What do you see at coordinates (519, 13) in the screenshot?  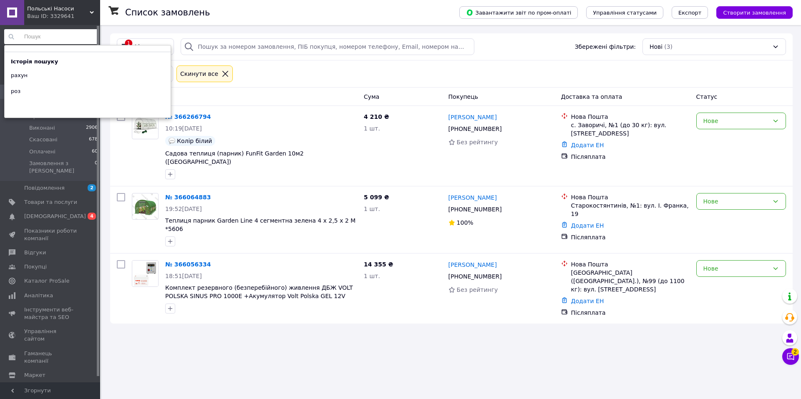 I see `span: Завантажити звіт по пром-оплаті` at bounding box center [519, 13].